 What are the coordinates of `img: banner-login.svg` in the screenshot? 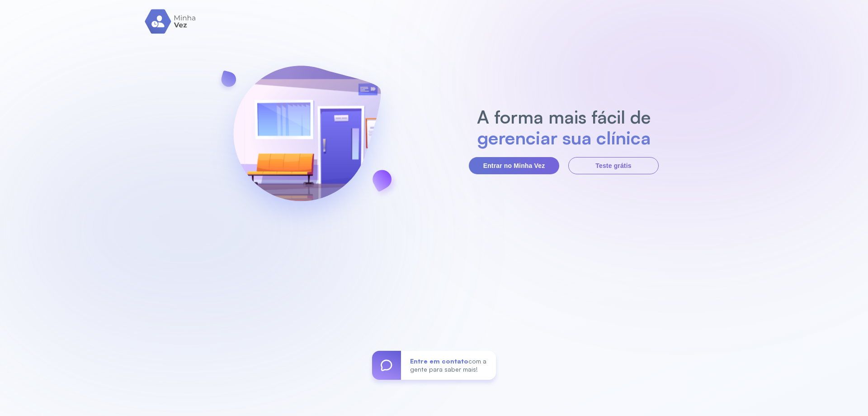 It's located at (307, 140).